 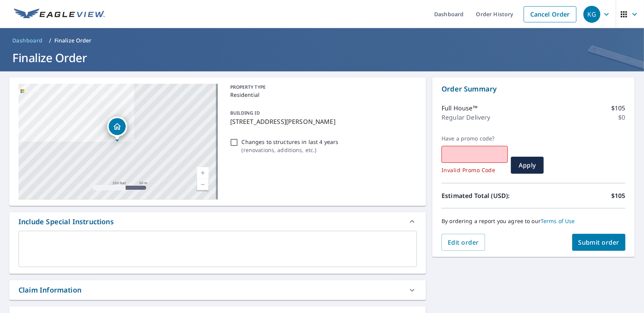 I want to click on h1: Finalize Order, so click(x=322, y=58).